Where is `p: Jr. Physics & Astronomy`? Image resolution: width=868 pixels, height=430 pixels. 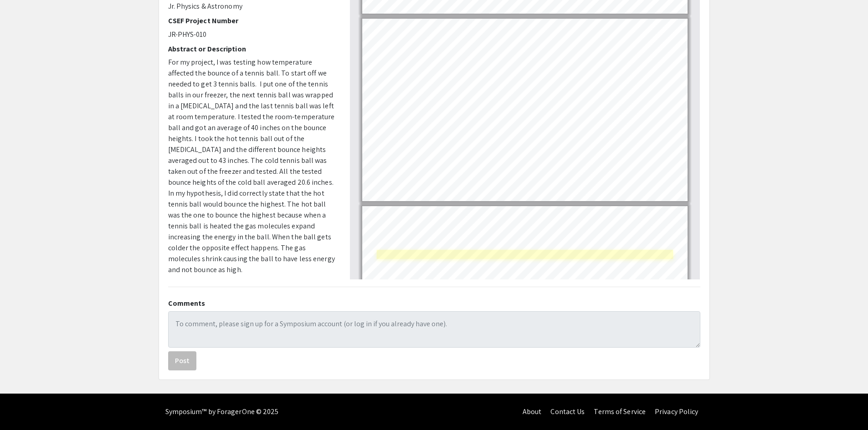 p: Jr. Physics & Astronomy is located at coordinates (252, 7).